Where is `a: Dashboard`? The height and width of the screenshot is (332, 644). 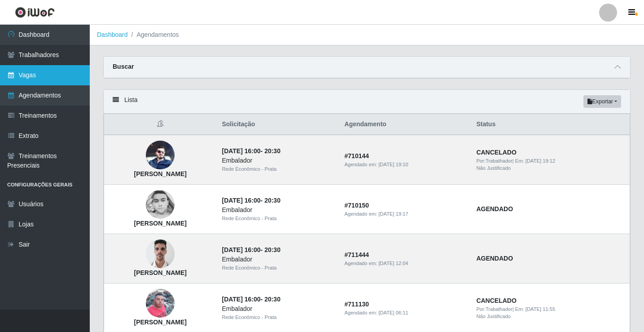 a: Dashboard is located at coordinates (112, 35).